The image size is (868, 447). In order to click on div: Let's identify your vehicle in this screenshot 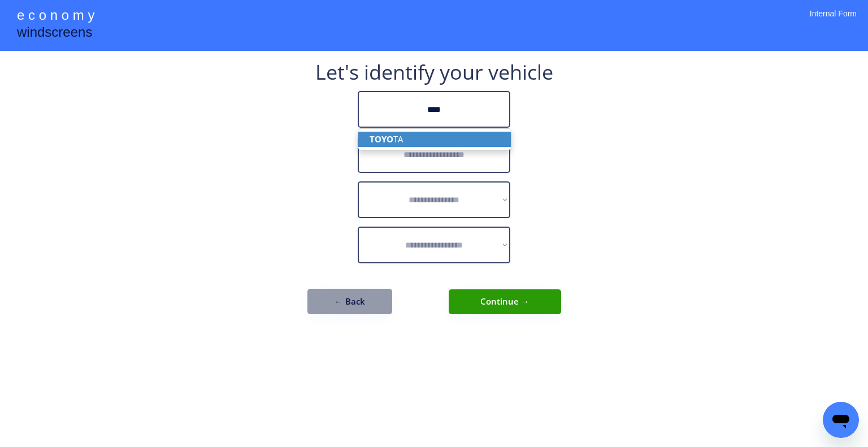, I will do `click(434, 72)`.